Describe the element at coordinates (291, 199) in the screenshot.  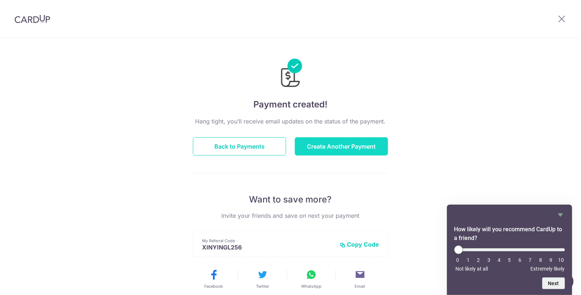
I see `p: Want to save more?` at that location.